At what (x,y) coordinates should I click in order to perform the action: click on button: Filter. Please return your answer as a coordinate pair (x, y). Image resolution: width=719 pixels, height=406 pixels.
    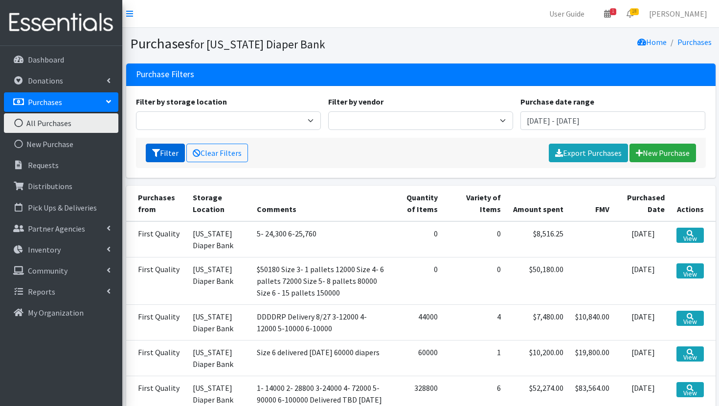
    Looking at the image, I should click on (165, 153).